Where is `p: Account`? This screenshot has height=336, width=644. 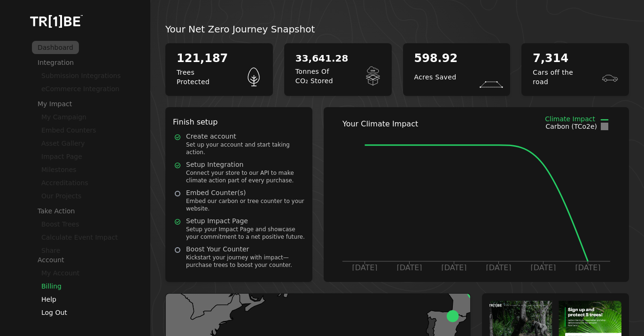 p: Account is located at coordinates (94, 260).